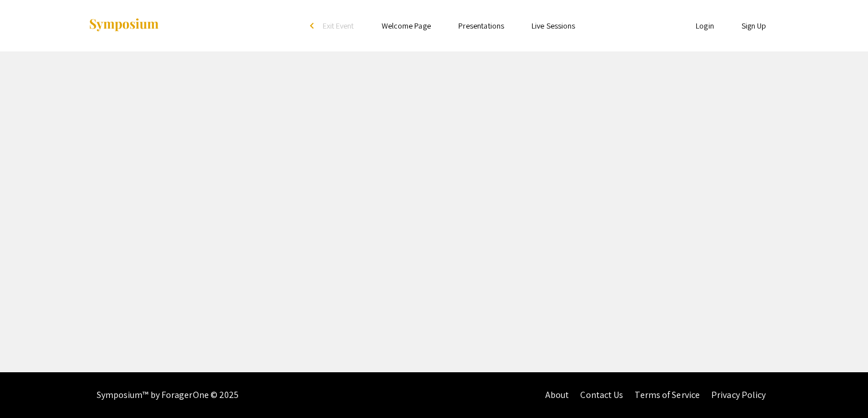  What do you see at coordinates (124, 25) in the screenshot?
I see `img: Symposium by ForagerOne` at bounding box center [124, 25].